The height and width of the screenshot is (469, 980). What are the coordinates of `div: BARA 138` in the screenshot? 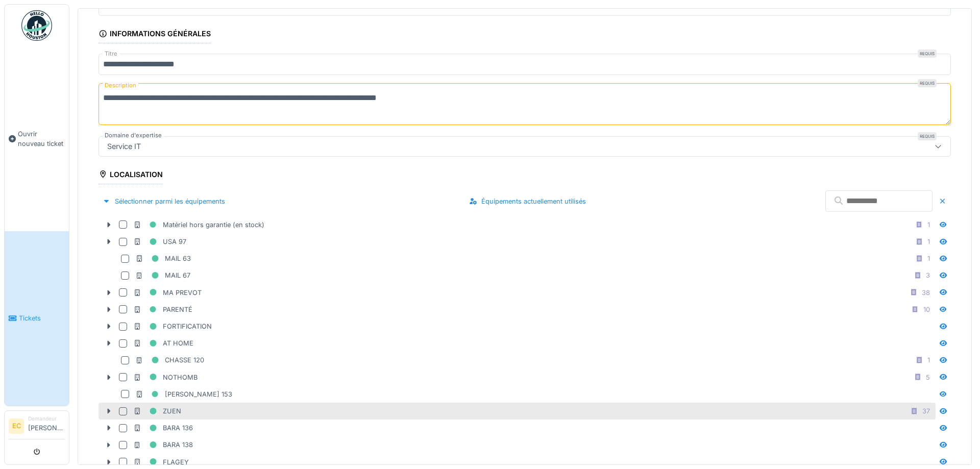 It's located at (163, 445).